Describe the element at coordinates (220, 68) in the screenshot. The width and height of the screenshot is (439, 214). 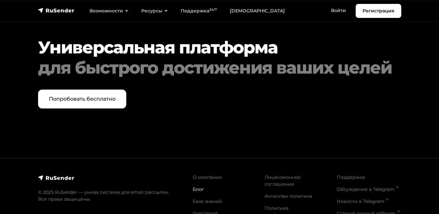
I see `div: для быстрого достижения ваших целей` at that location.